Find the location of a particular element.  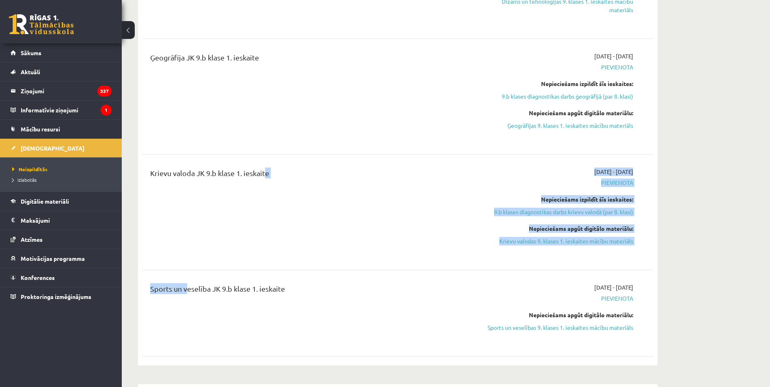

span: Proktoringa izmēģinājums is located at coordinates (56, 297).